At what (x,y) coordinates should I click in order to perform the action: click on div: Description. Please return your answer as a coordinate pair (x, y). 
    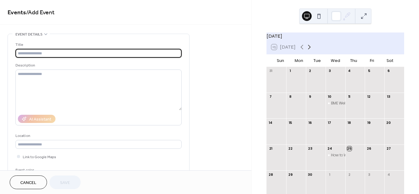
    Looking at the image, I should click on (98, 65).